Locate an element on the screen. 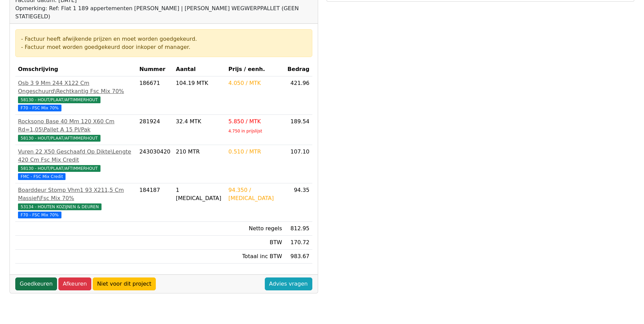  div: 4.050 / MTK is located at coordinates (255, 83).